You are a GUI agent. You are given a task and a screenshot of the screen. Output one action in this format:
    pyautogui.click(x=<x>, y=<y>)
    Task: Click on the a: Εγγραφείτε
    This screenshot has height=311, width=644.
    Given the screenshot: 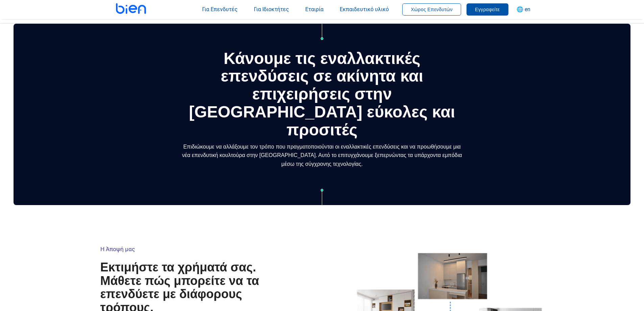 What is the action you would take?
    pyautogui.click(x=488, y=9)
    